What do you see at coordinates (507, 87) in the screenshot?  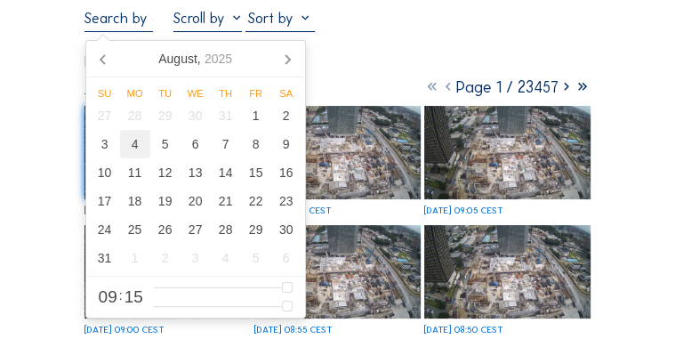 I see `span: Page 1 / 23457` at bounding box center [507, 87].